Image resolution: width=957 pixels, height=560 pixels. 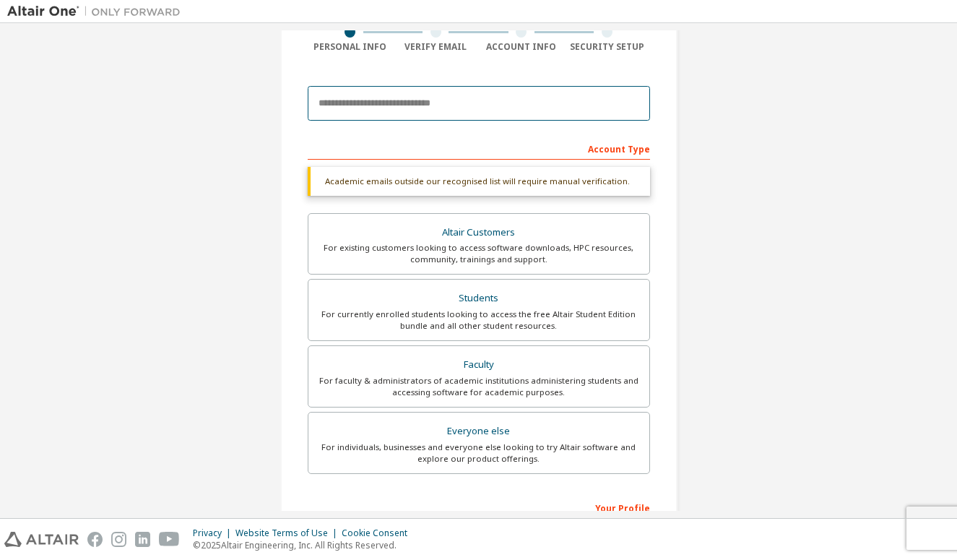 What do you see at coordinates (479, 453) in the screenshot?
I see `div: For individuals, businesses and everyone else looking to try Altair software and explore our prod...` at bounding box center [479, 453].